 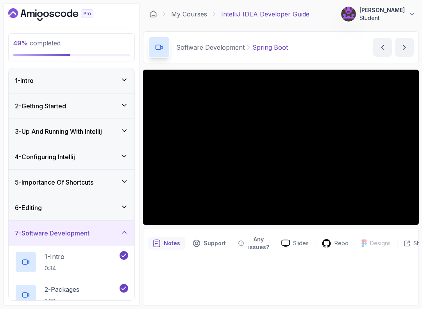 What do you see at coordinates (382, 18) in the screenshot?
I see `p: Student` at bounding box center [382, 18].